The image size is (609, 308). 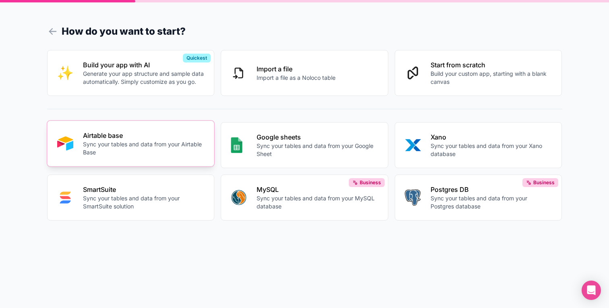 What do you see at coordinates (144, 78) in the screenshot?
I see `p: Generate your app structure and sample data automatically. Simply customize as you go.` at bounding box center [144, 78].